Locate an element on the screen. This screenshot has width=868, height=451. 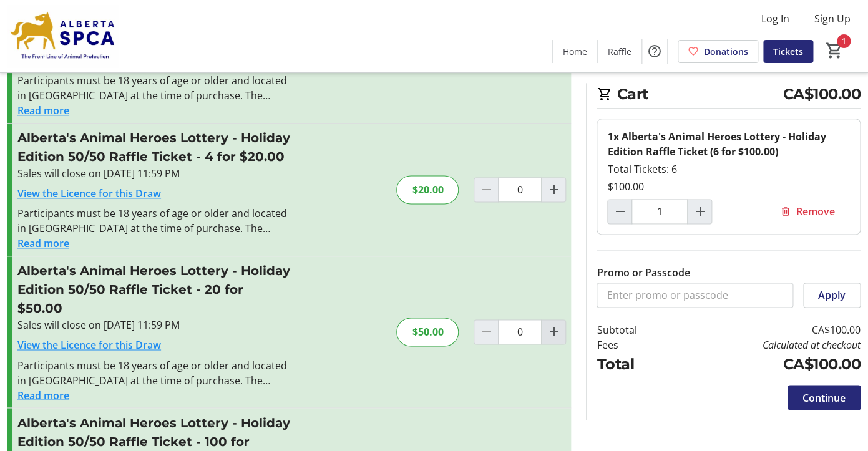
span: Remove is located at coordinates (816, 212).